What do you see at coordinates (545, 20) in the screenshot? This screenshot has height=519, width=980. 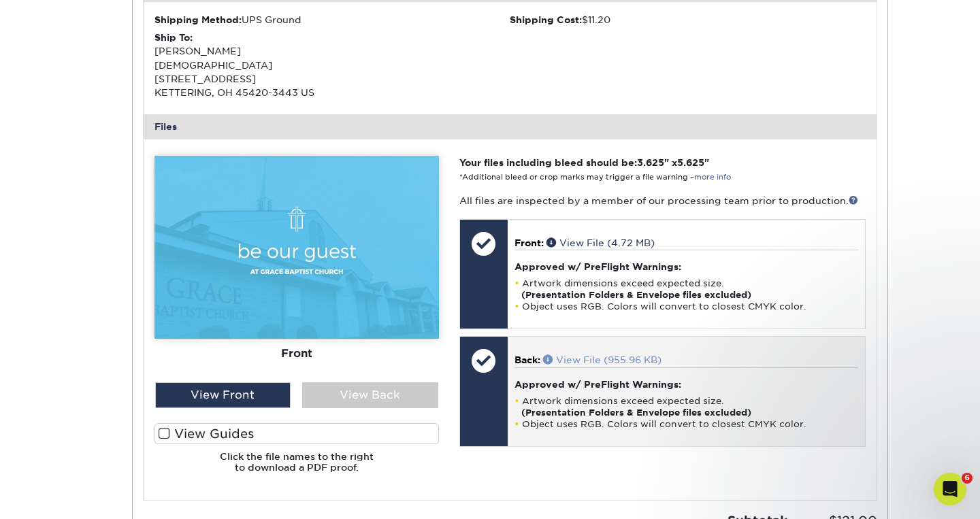 I see `strong: Shipping Cost:` at bounding box center [545, 20].